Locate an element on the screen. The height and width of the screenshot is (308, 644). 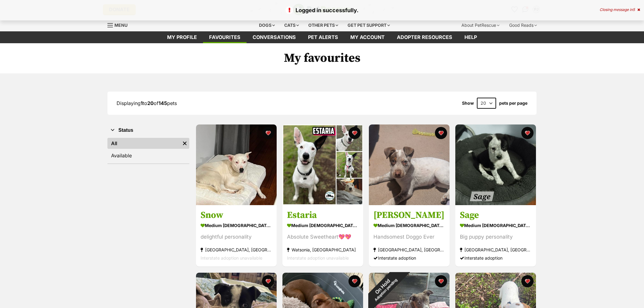
a: Help is located at coordinates (471, 37).